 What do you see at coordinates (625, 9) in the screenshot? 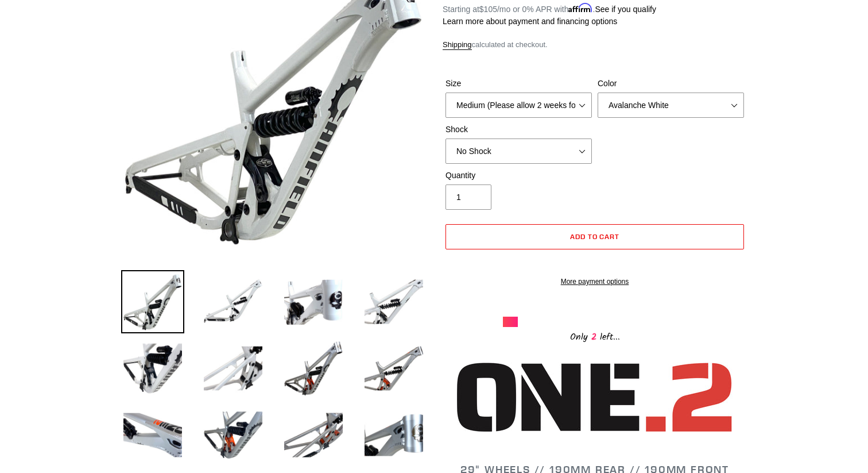
I see `a: See if you qualify - Learn more about Affirm Financing (opens in modal)` at bounding box center [625, 9].